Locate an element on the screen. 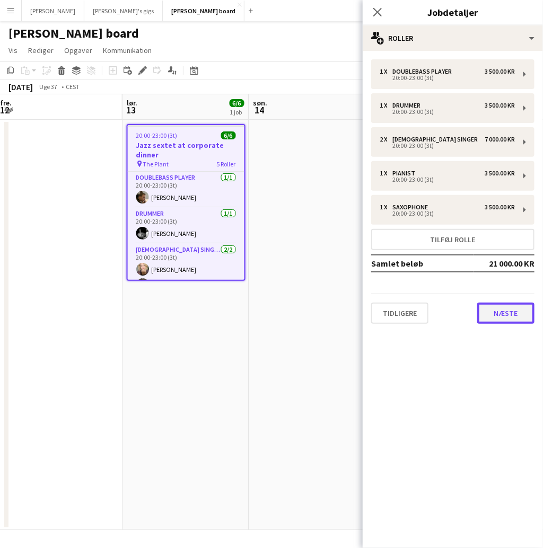 This screenshot has height=548, width=543. div: Doublebass Player is located at coordinates (424, 72).